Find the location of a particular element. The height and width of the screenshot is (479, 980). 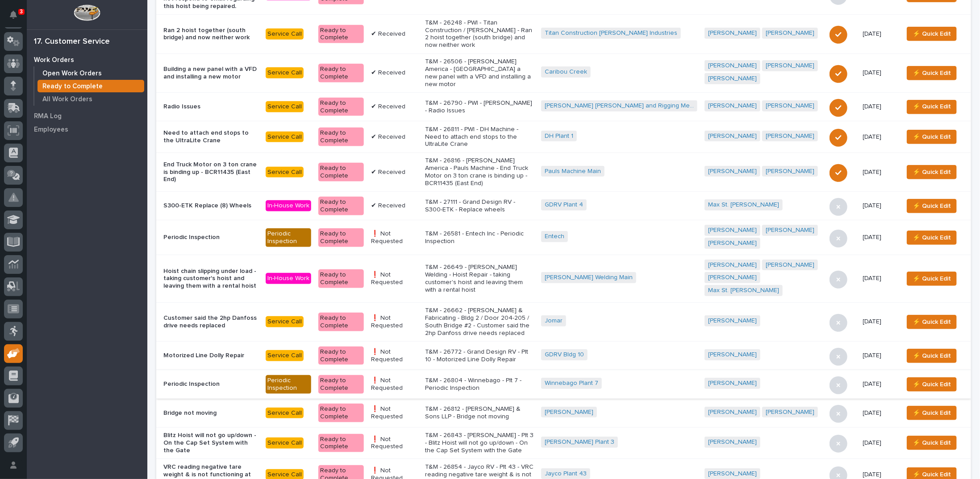

p: Blitz Hoist will not go up/down - On the Cap Set System with the Gate is located at coordinates (211, 443).